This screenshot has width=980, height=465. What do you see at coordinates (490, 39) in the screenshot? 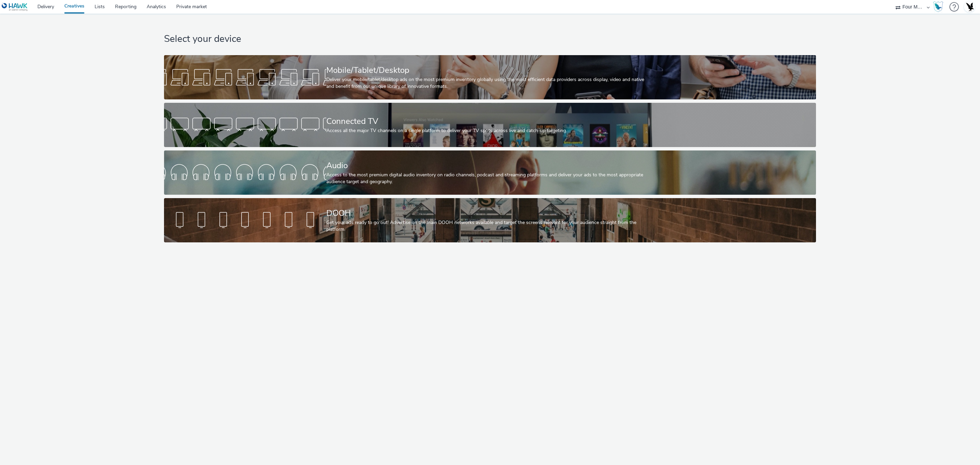
I see `h1: Select your device` at bounding box center [490, 39].